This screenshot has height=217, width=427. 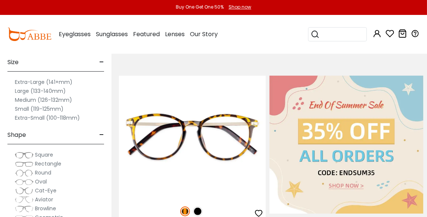 What do you see at coordinates (39, 109) in the screenshot?
I see `label: Small (119-125mm)` at bounding box center [39, 109].